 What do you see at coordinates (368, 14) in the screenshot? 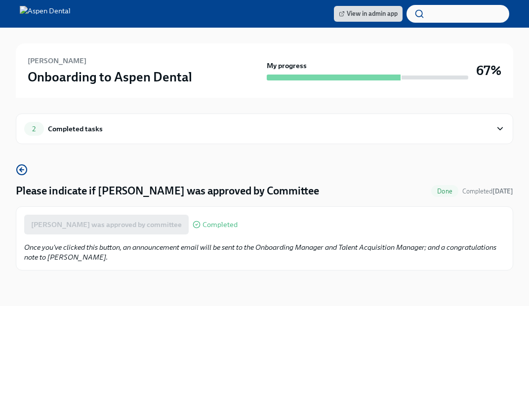
I see `a: View in admin app` at bounding box center [368, 14].